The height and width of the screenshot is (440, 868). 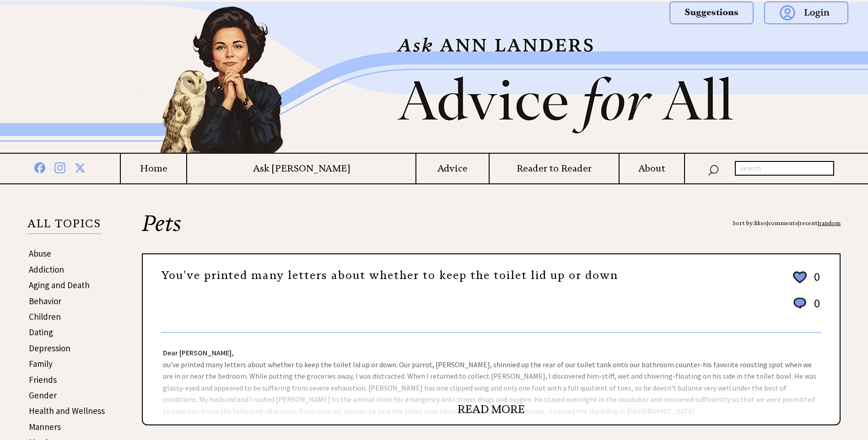 I want to click on img: right_new2.png, so click(x=766, y=77).